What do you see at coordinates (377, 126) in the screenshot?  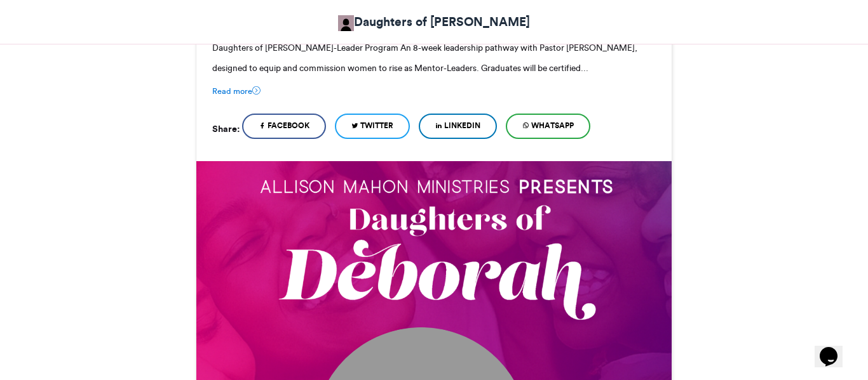 I see `span: Twitter` at bounding box center [377, 126].